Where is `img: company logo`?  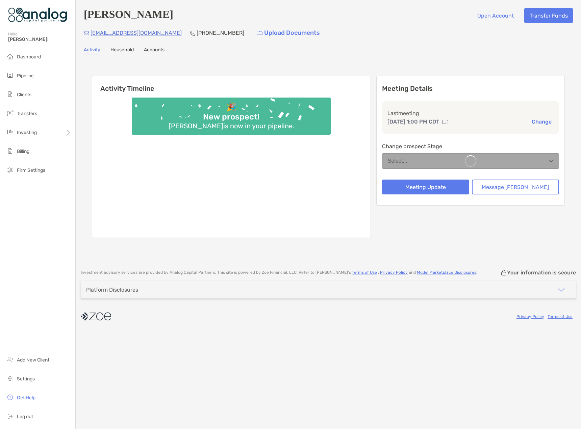
img: company logo is located at coordinates (96, 316).